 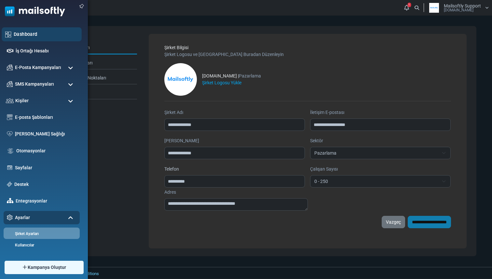 I want to click on img: landing_pages.svg, so click(x=10, y=168).